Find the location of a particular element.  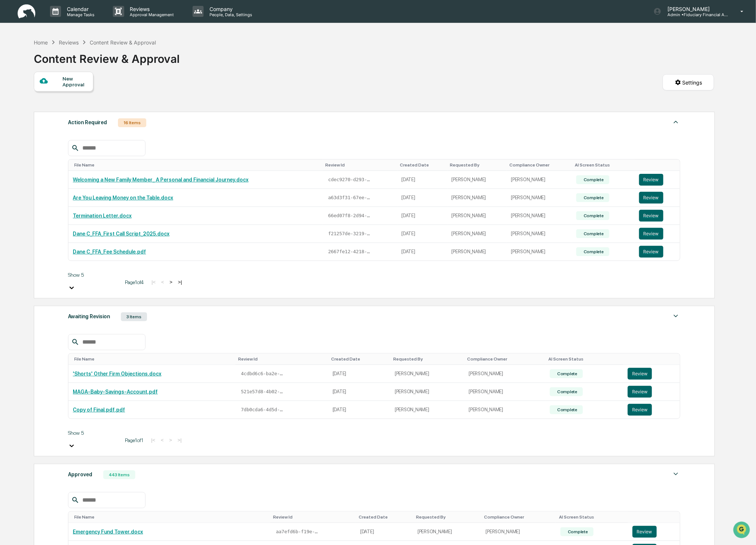

a: Are You Leaving Money on the Table.docx is located at coordinates (123, 198).